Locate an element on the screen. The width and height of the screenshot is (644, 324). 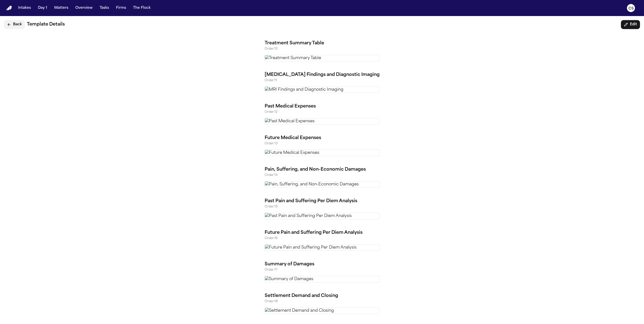
img: Future Medical Expenses is located at coordinates (322, 153).